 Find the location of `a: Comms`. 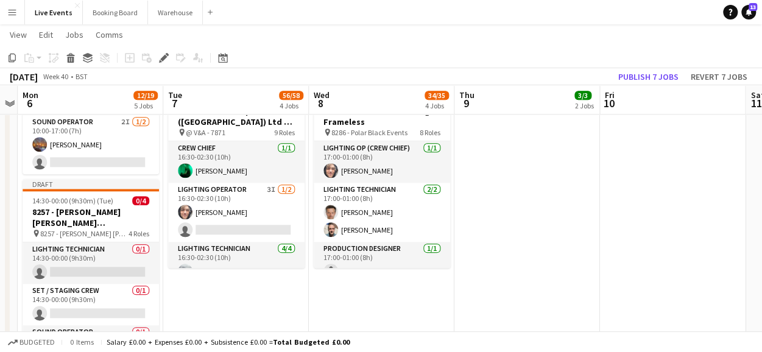

a: Comms is located at coordinates (109, 35).